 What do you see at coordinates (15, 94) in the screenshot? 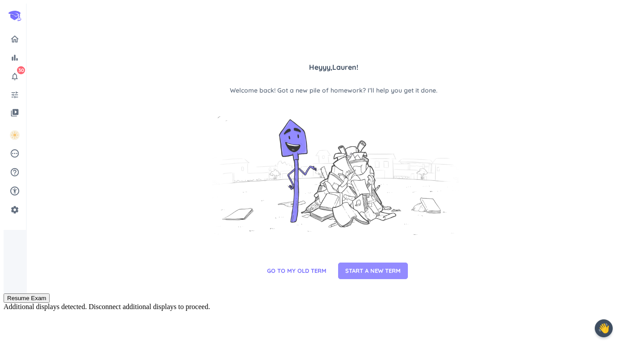
I see `i: tune` at bounding box center [15, 94].